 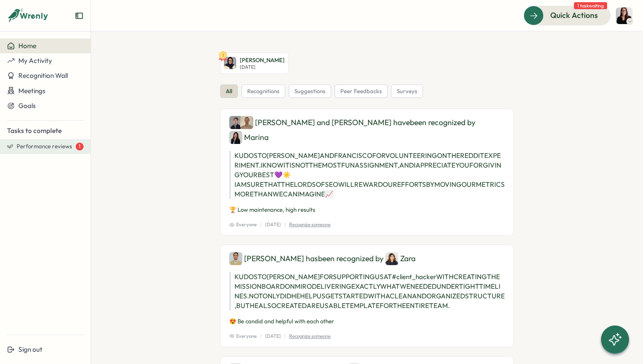 I want to click on span: peer feedbacks, so click(x=361, y=91).